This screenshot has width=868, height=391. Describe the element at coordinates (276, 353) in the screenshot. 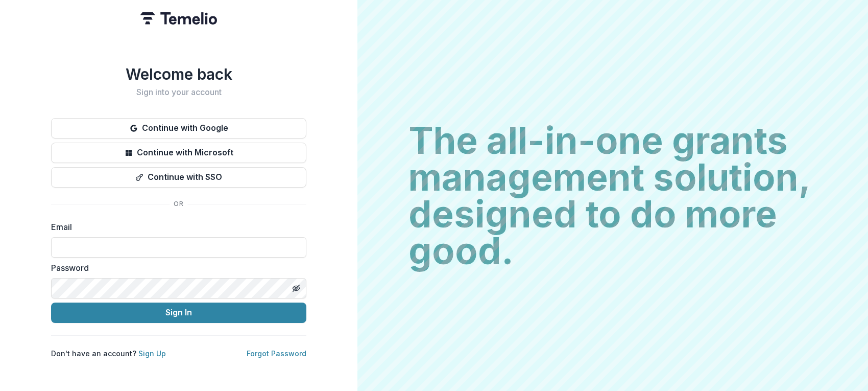

I see `a: Forgot Password` at that location.